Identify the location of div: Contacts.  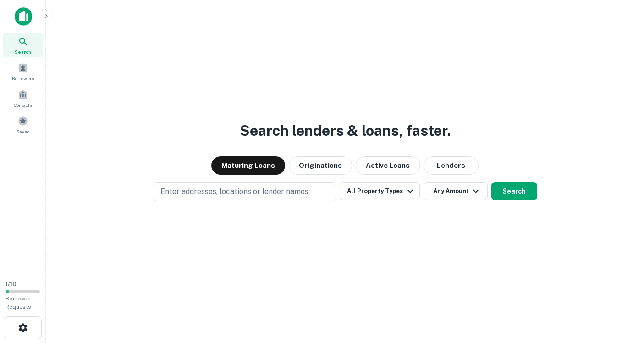
(23, 98).